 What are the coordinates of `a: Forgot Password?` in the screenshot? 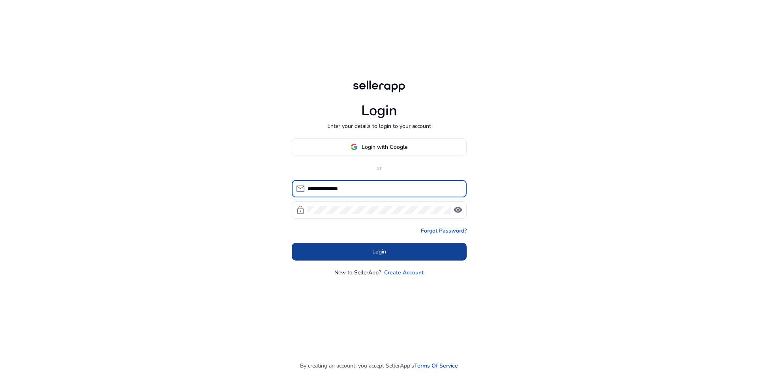 It's located at (444, 231).